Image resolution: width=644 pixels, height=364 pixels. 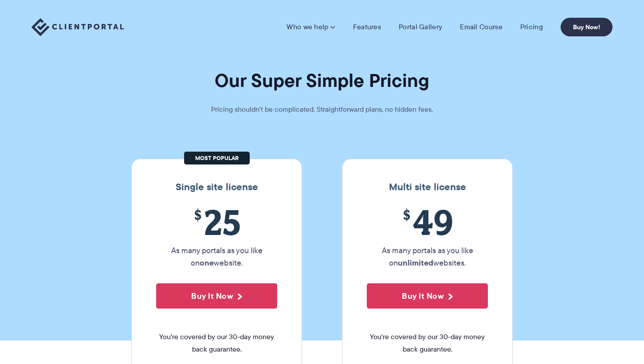 What do you see at coordinates (207, 262) in the screenshot?
I see `strong: one` at bounding box center [207, 262].